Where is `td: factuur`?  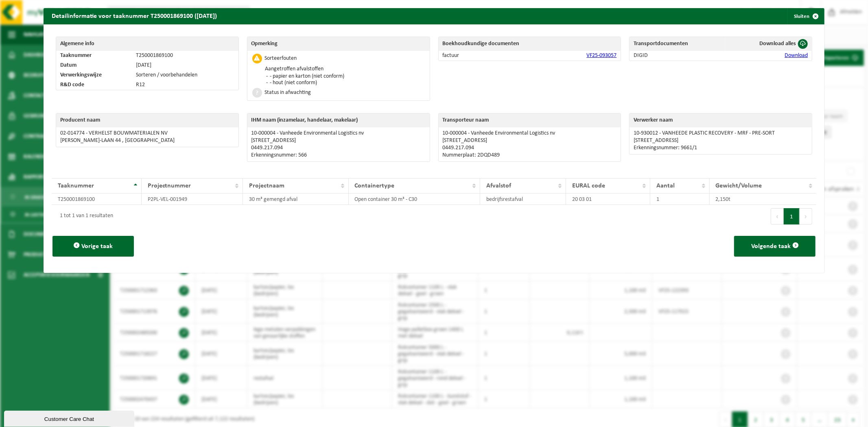 td: factuur is located at coordinates (474, 55).